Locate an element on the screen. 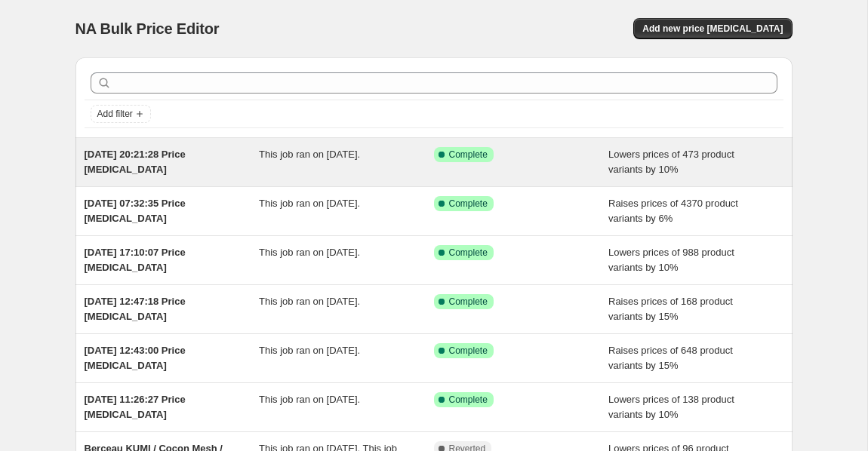 The width and height of the screenshot is (868, 451). span: Raises prices of 4370 product variants by 6% is located at coordinates (673, 211).